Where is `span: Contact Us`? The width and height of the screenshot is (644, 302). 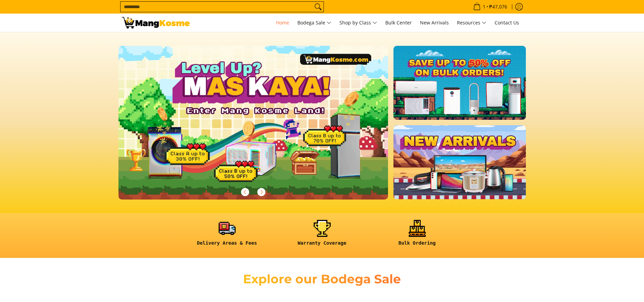
span: Contact Us is located at coordinates (507, 23).